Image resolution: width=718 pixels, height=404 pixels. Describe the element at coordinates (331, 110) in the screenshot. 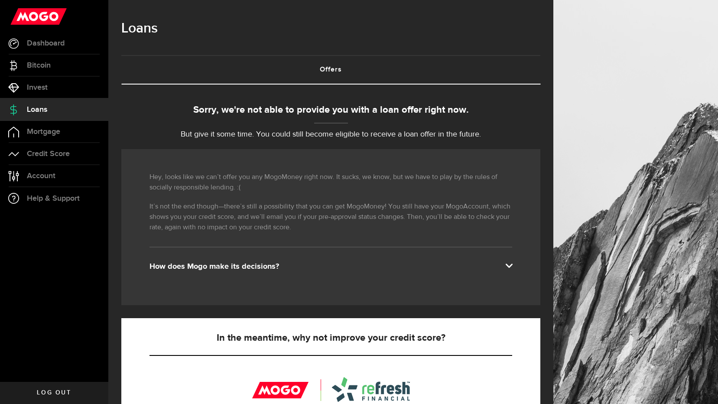

I see `div: Sorry, we're not able to provide you with a loan offer right now.` at that location.